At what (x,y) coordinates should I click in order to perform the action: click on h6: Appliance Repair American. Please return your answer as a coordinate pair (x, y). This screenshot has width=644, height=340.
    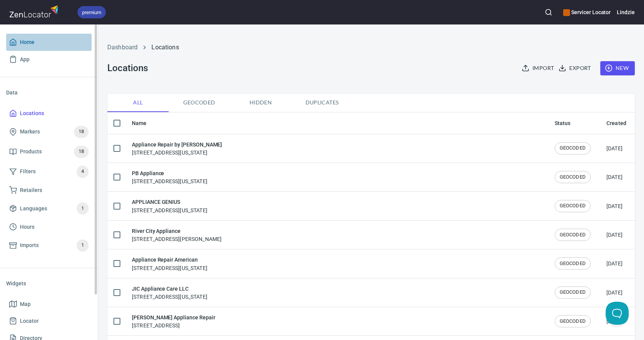
    Looking at the image, I should click on (169, 260).